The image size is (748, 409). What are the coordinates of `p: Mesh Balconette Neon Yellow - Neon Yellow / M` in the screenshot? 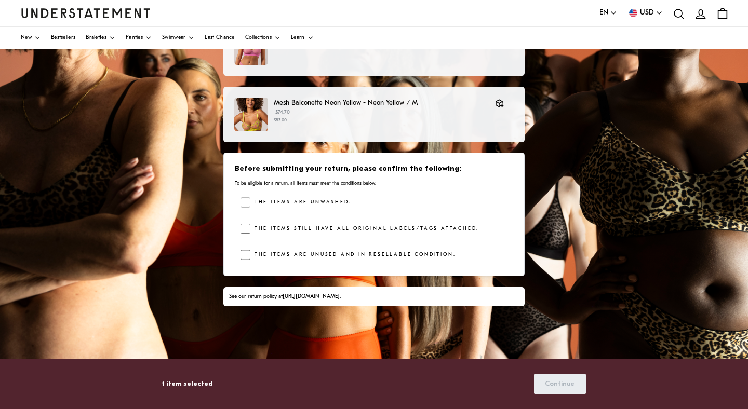 It's located at (379, 103).